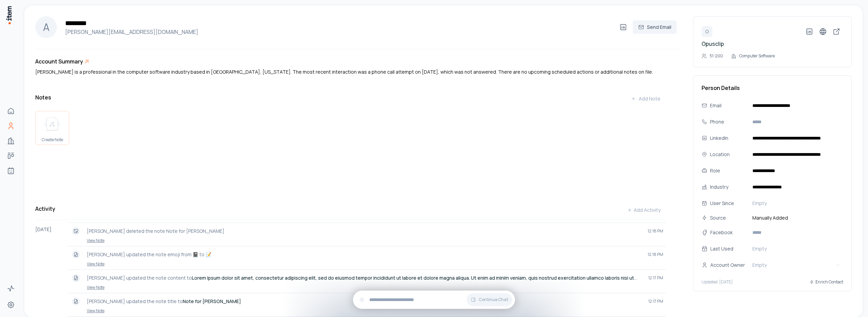 This screenshot has height=317, width=868. What do you see at coordinates (655, 27) in the screenshot?
I see `button: Send Email` at bounding box center [655, 27].